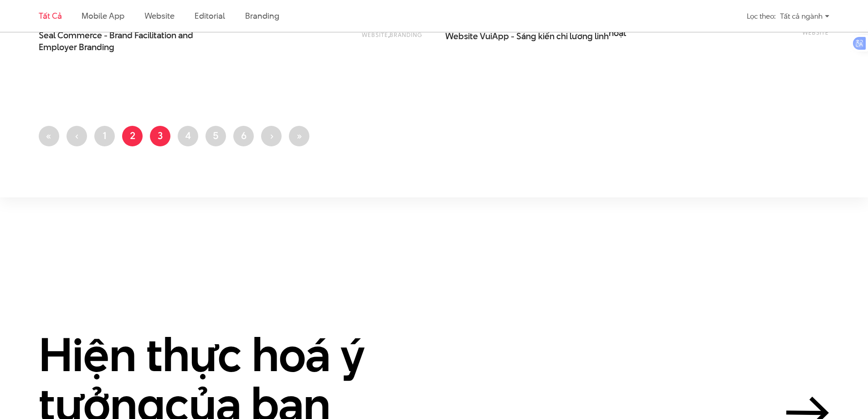 Image resolution: width=868 pixels, height=419 pixels. Describe the element at coordinates (243, 136) in the screenshot. I see `a: 6` at that location.